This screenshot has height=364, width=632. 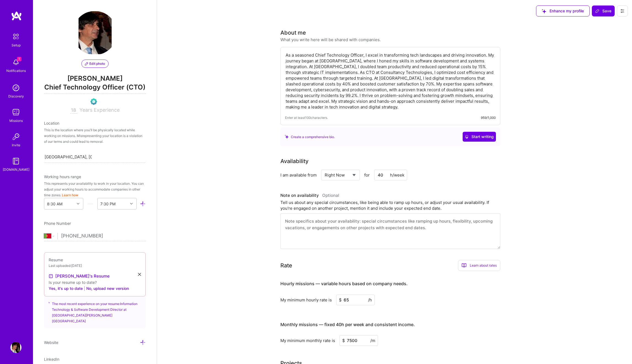 What do you see at coordinates (51, 342) in the screenshot?
I see `span: Website` at bounding box center [51, 342].